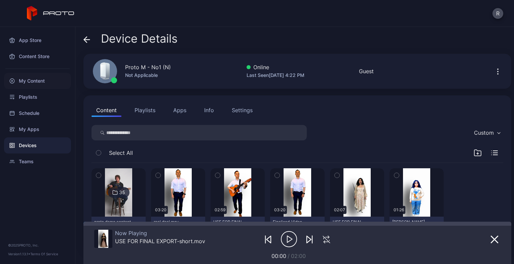 This screenshot has height=264, width=514. I want to click on div: App Store, so click(37, 40).